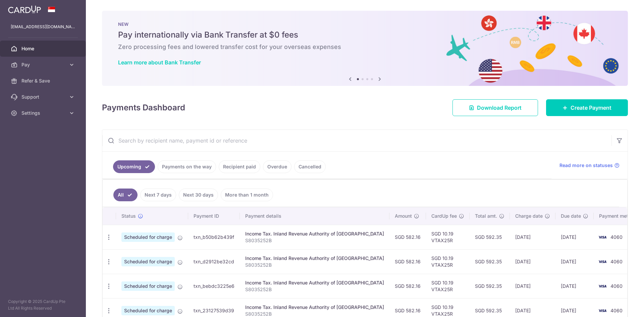 This screenshot has width=644, height=317. Describe the element at coordinates (357, 141) in the screenshot. I see `input: Search by recipient name, payment id or reference` at that location.